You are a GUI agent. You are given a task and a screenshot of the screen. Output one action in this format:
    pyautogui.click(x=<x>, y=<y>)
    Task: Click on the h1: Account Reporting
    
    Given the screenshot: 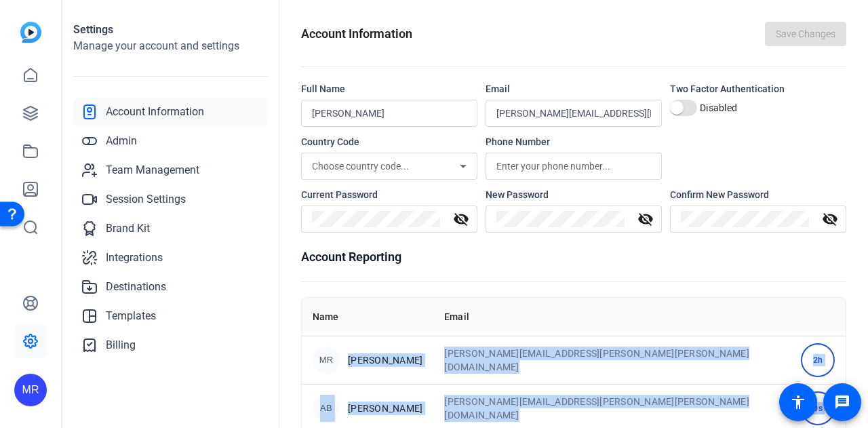 What is the action you would take?
    pyautogui.click(x=574, y=257)
    